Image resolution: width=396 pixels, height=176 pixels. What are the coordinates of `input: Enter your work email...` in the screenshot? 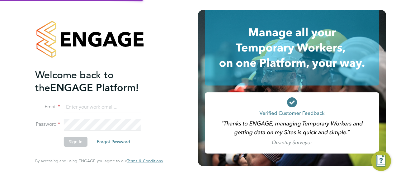 It's located at (102, 107).